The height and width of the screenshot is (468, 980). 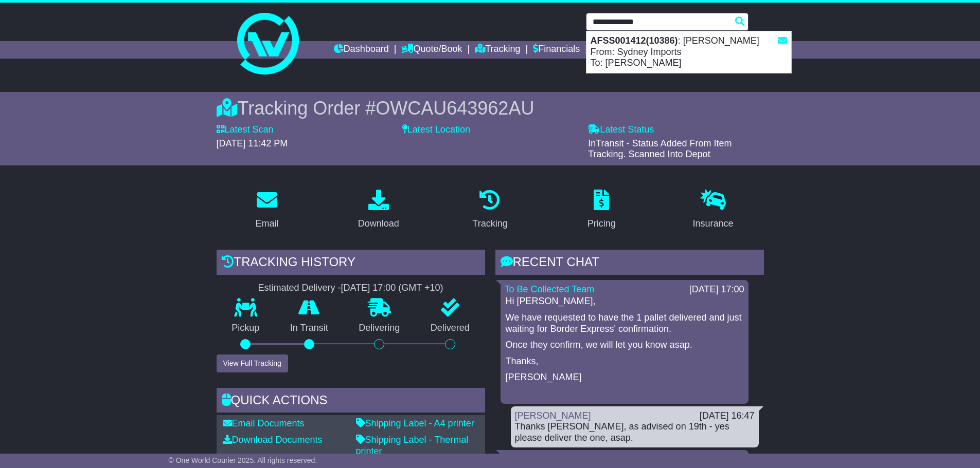 I want to click on a: Financials, so click(x=556, y=50).